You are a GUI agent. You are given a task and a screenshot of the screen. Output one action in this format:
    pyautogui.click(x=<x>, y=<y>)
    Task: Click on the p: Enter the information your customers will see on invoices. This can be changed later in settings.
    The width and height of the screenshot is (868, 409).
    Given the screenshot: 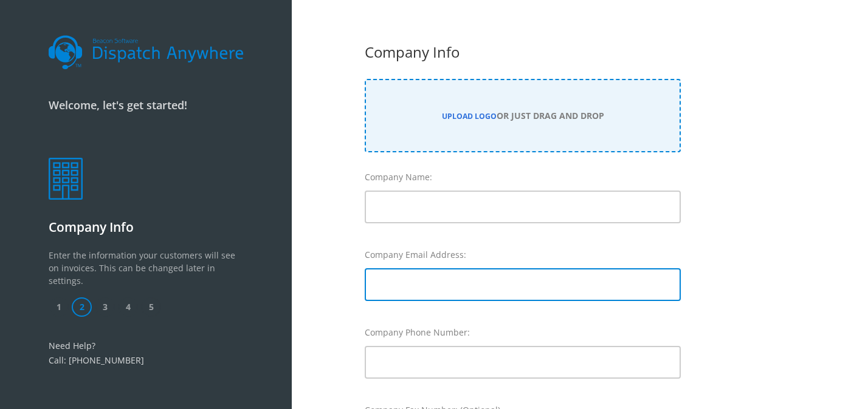 What is the action you would take?
    pyautogui.click(x=146, y=273)
    